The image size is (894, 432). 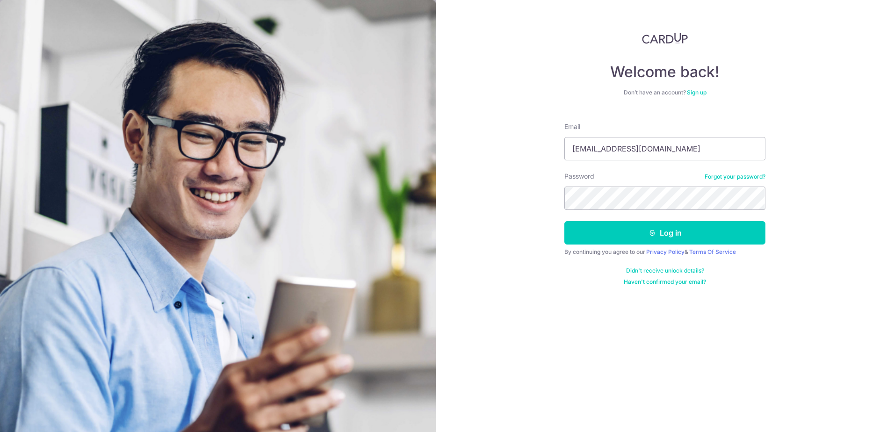 What do you see at coordinates (712, 251) in the screenshot?
I see `a: Terms Of Service` at bounding box center [712, 251].